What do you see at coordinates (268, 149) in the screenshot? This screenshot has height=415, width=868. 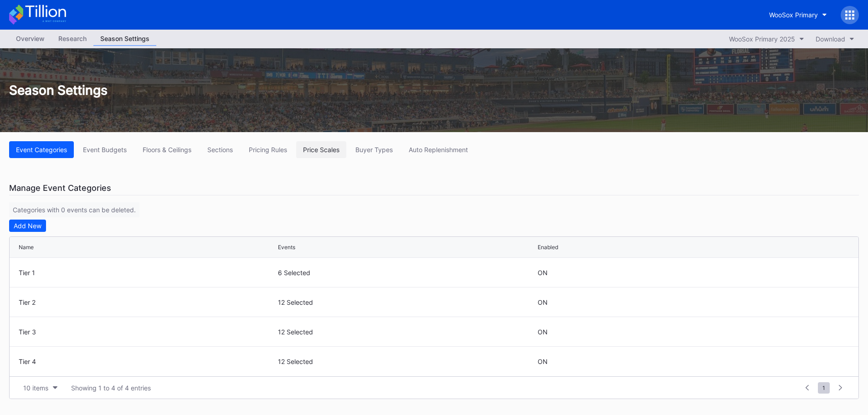 I see `div: Pricing Rules` at bounding box center [268, 149].